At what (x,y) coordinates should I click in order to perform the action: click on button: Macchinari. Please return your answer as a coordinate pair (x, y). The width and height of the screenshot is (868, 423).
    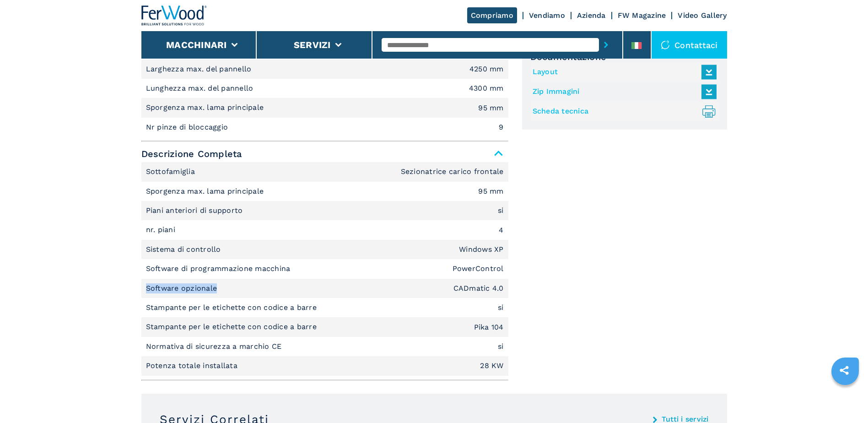
    Looking at the image, I should click on (196, 45).